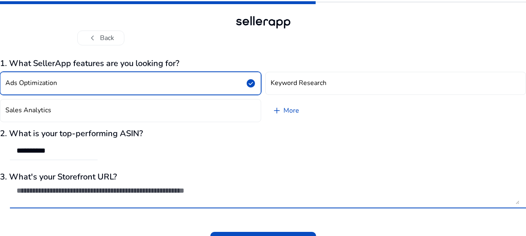  What do you see at coordinates (93, 38) in the screenshot?
I see `span: chevron_left` at bounding box center [93, 38].